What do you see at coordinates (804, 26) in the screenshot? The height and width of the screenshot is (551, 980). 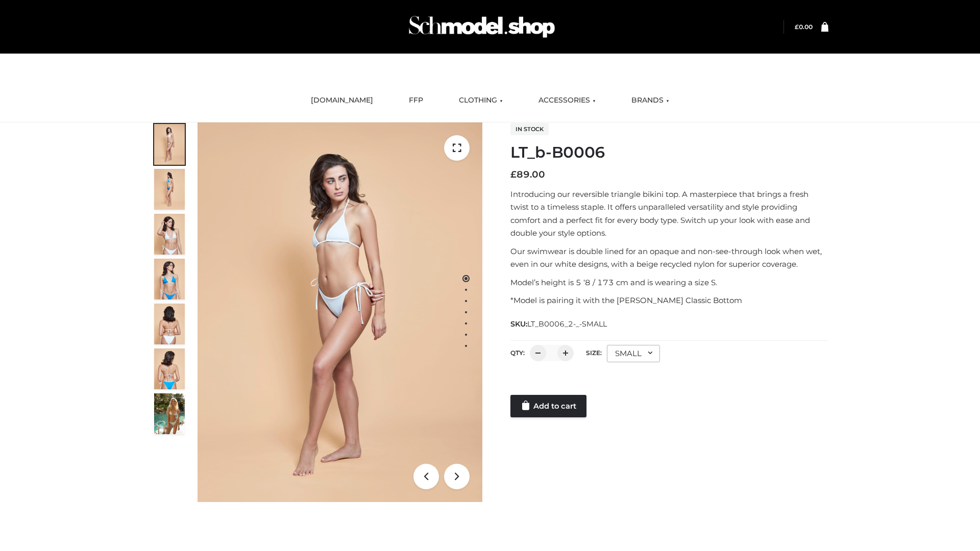 I see `a: £0.00` at bounding box center [804, 26].